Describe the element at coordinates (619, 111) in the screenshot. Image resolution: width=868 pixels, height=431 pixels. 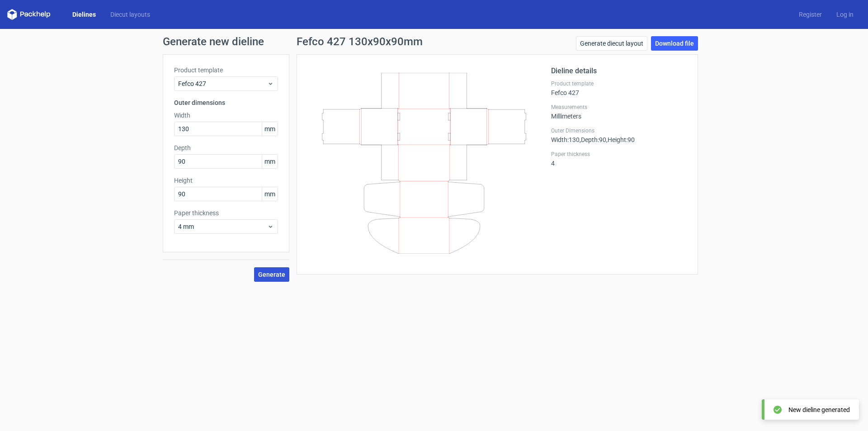
I see `div: Millimeters` at that location.